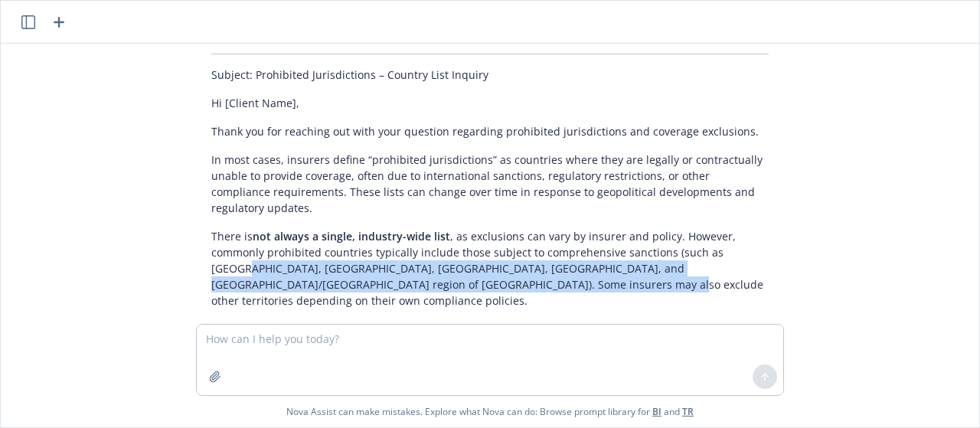 The image size is (980, 428). Describe the element at coordinates (351, 236) in the screenshot. I see `span: not always a single, industry-wide list` at that location.